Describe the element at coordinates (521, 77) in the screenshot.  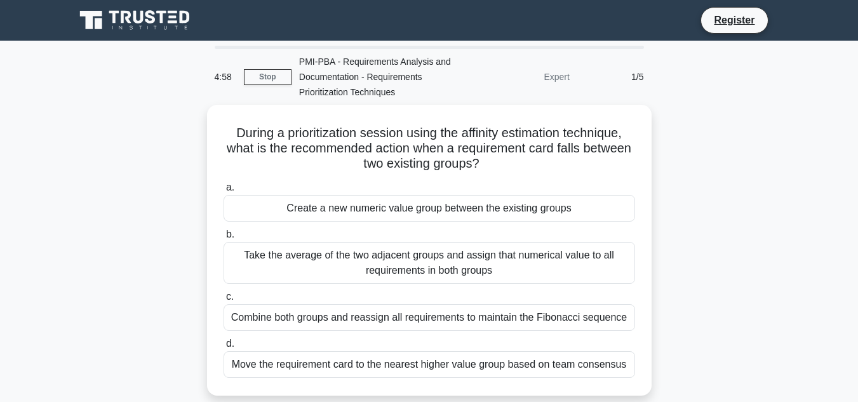
I see `div: Expert` at that location.